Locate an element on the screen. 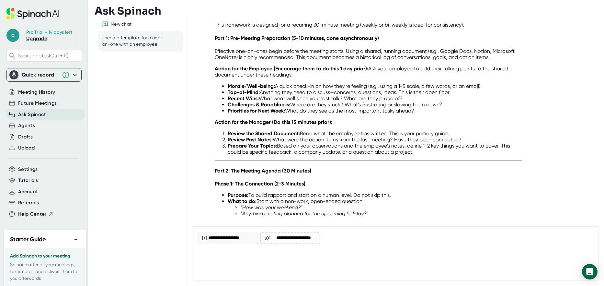  button: Upload is located at coordinates (26, 148).